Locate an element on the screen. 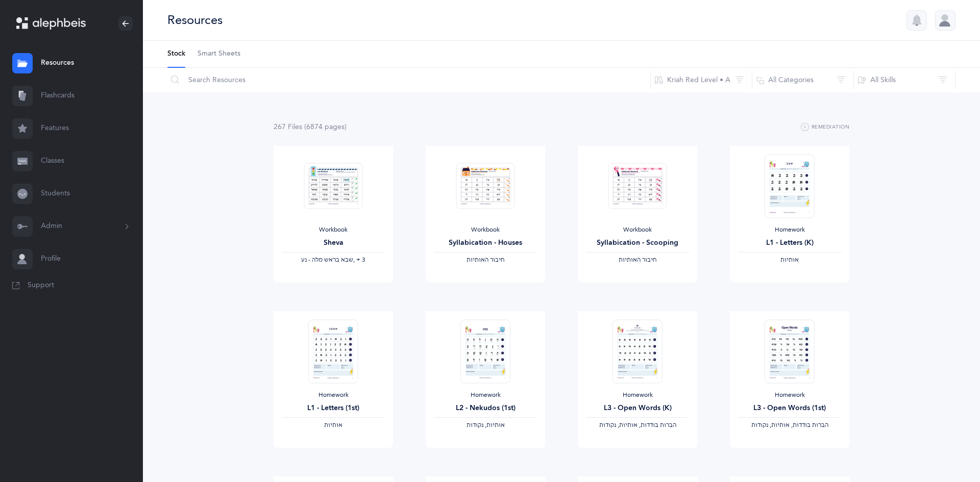  img: Homework_L1_Letters_R_EN_thumbnail_1731214661.png is located at coordinates (789, 186).